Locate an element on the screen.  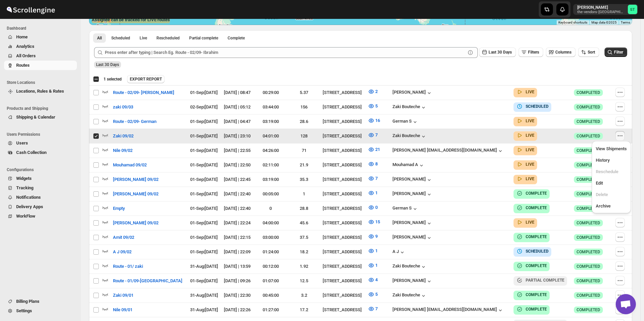
div: 18.2 is located at coordinates (303, 252).